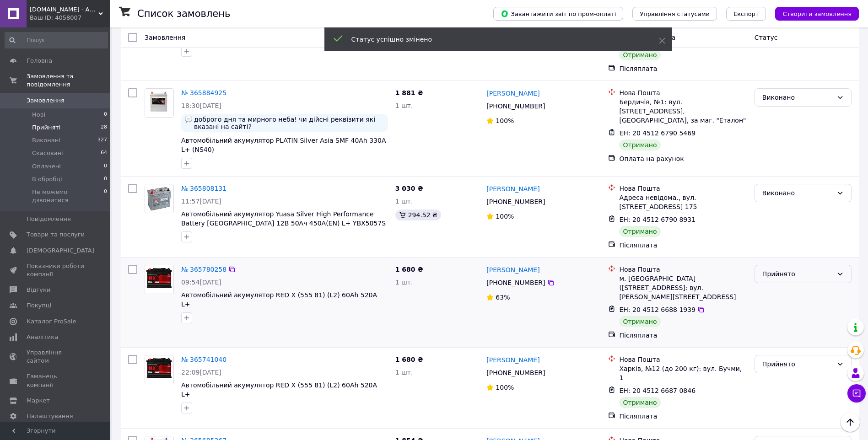  Describe the element at coordinates (850, 422) in the screenshot. I see `button: Наверх` at that location.